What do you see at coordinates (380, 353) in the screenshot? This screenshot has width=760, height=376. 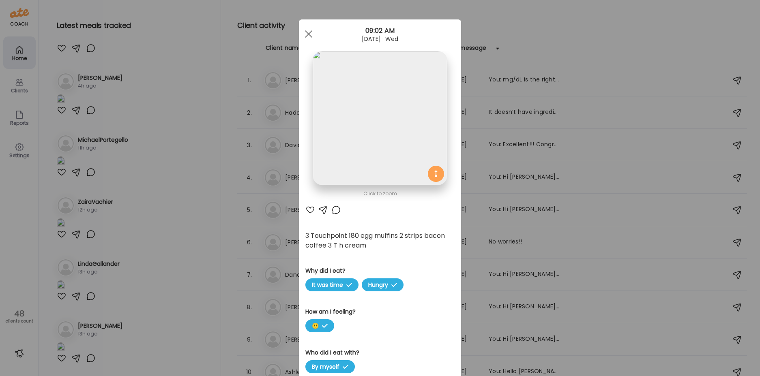 I see `h3: Who did I eat with?` at bounding box center [380, 353].